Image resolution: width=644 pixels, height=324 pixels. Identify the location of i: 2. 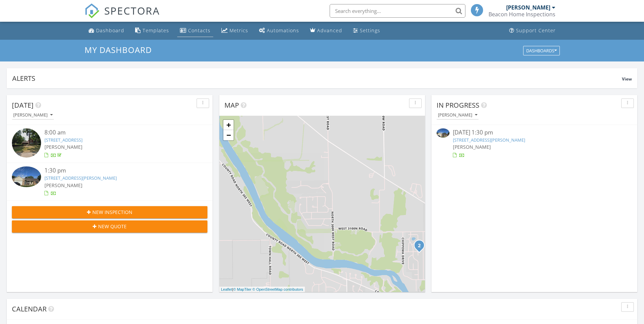
(419, 246).